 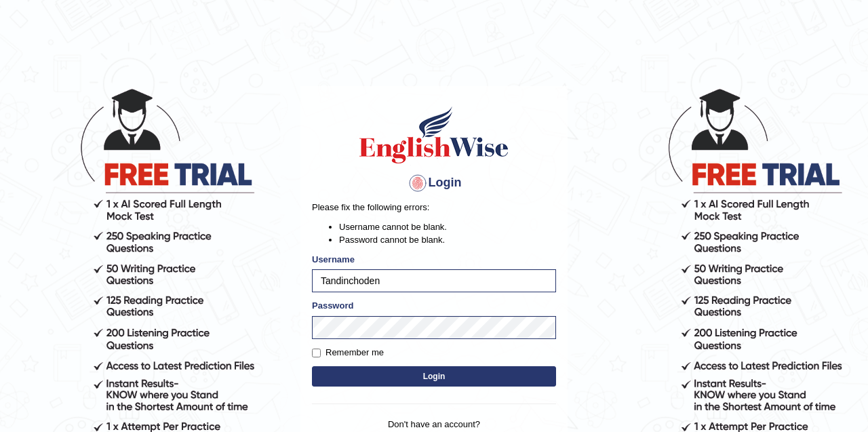 I want to click on label: Username, so click(x=333, y=259).